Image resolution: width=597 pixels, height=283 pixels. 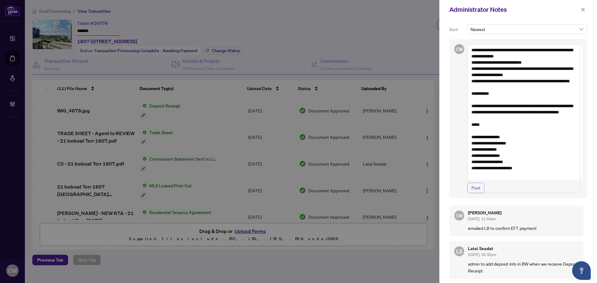 What do you see at coordinates (476, 188) in the screenshot?
I see `button: Post` at bounding box center [476, 188].